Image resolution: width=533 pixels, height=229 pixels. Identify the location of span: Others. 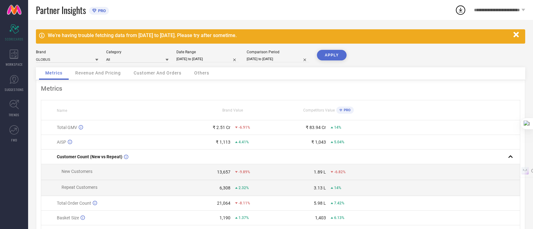
(202, 73).